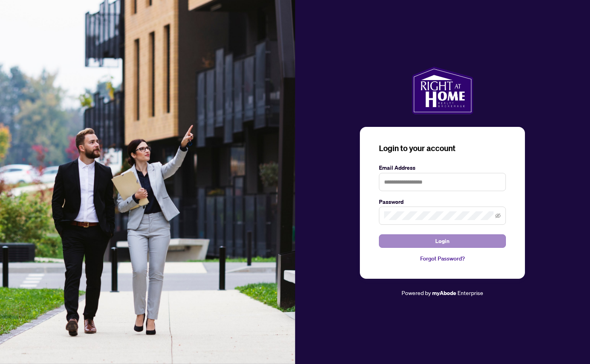  I want to click on button: Login, so click(442, 241).